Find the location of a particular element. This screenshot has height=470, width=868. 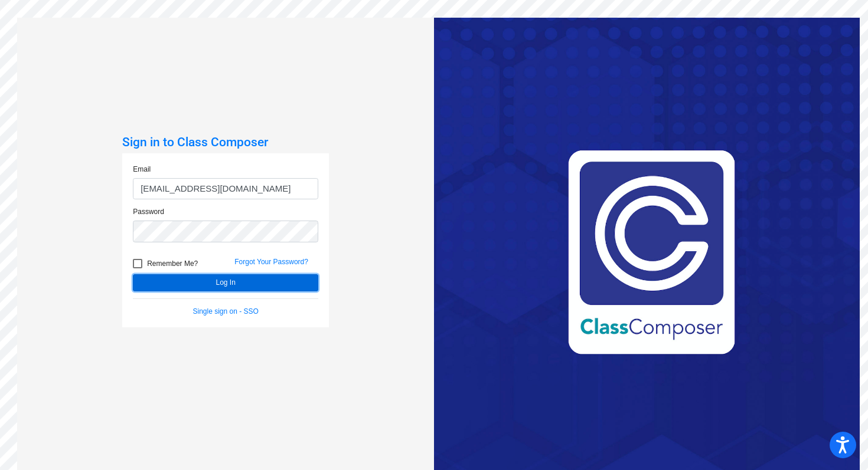

h3: Sign in to Class Composer is located at coordinates (226, 142).